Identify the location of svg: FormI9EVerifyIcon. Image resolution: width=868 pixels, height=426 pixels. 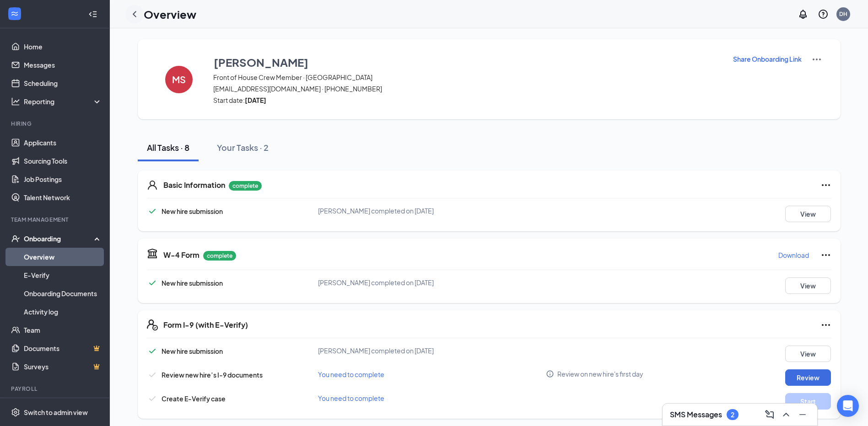
(153, 325).